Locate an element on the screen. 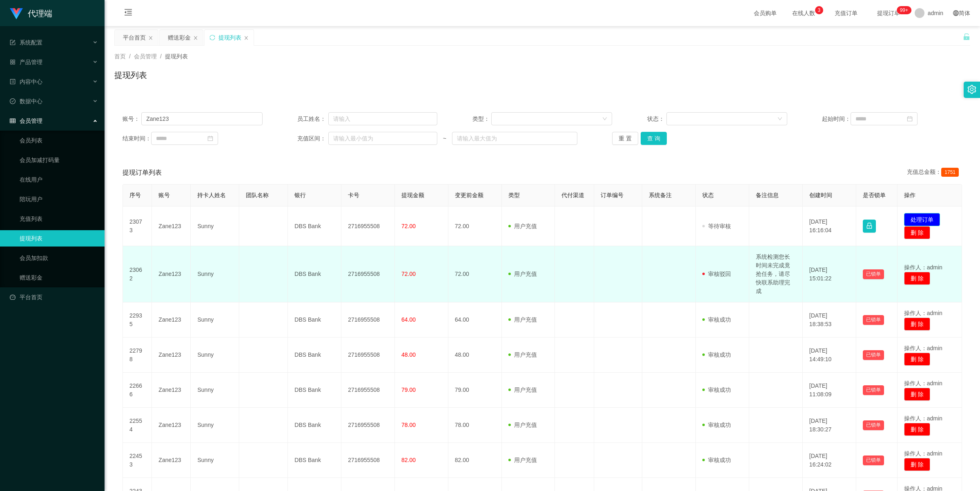 The width and height of the screenshot is (980, 491). i: 图标: menu-fold is located at coordinates (128, 14).